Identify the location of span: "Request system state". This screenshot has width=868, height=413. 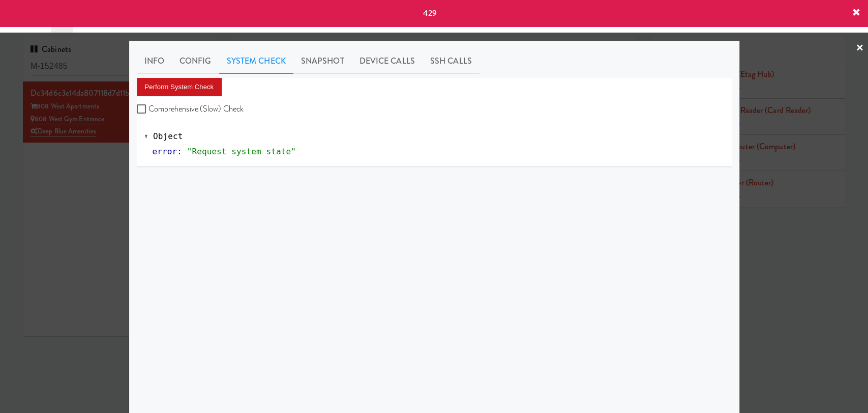
(241, 151).